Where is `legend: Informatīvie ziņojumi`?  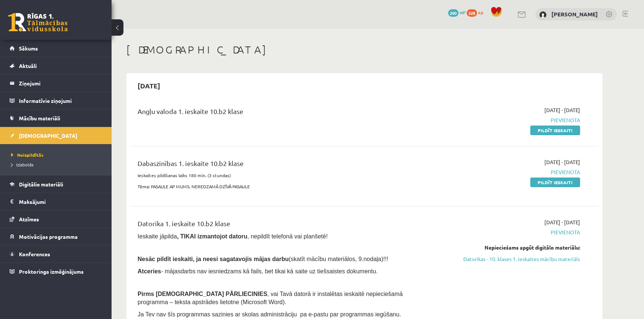 legend: Informatīvie ziņojumi is located at coordinates (61, 101).